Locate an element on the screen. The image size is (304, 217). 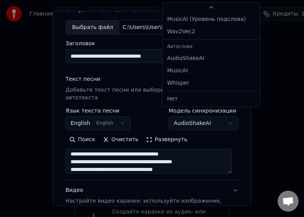
span: Whisper is located at coordinates (178, 83).